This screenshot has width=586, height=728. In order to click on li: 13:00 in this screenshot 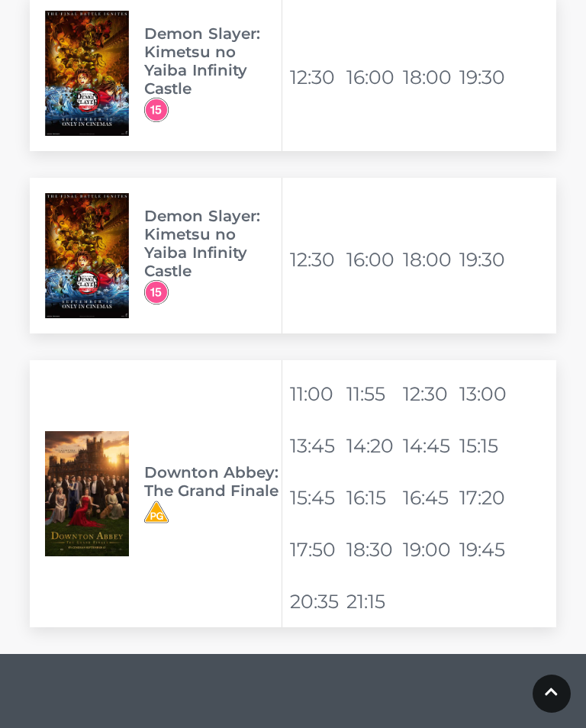, I will do `click(486, 394)`.